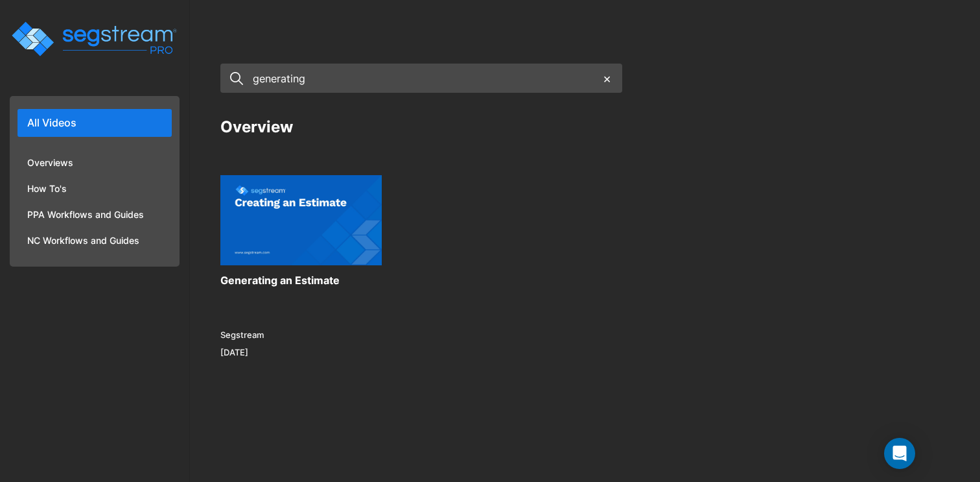 This screenshot has height=482, width=980. Describe the element at coordinates (421, 78) in the screenshot. I see `input: Search Videos` at that location.